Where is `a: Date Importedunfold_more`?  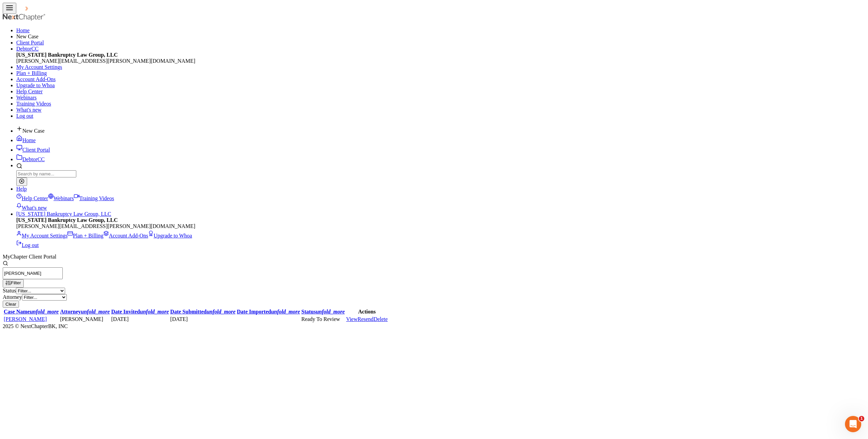 a: Date Importedunfold_more is located at coordinates (269, 311).